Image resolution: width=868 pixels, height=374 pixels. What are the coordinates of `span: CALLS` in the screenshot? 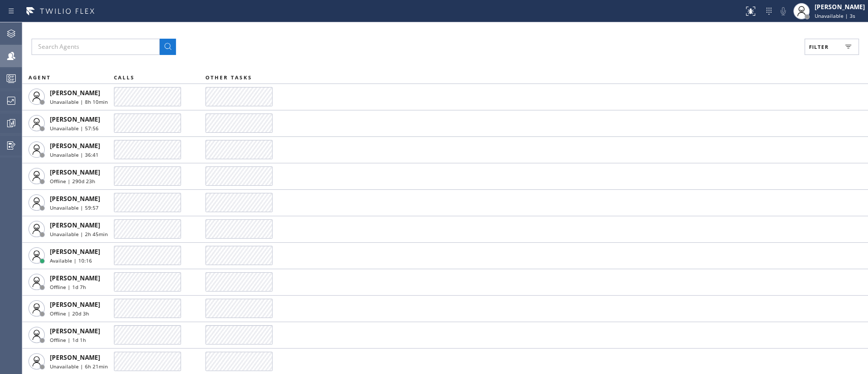 It's located at (124, 77).